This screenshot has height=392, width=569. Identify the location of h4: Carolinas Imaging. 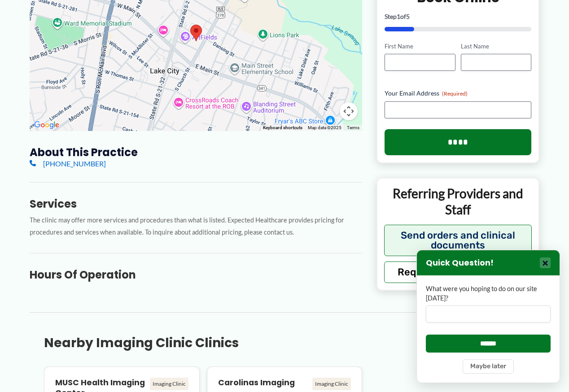
(263, 382).